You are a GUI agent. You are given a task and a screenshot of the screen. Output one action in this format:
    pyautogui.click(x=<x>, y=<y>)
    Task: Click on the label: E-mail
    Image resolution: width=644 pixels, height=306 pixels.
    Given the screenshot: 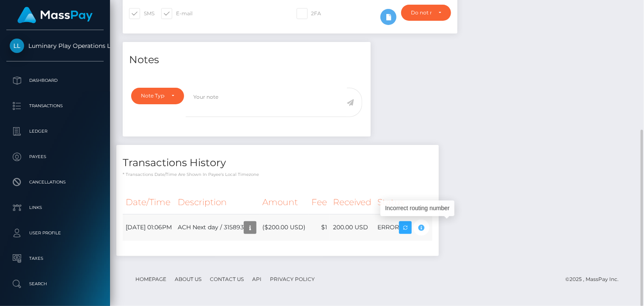 What is the action you would take?
    pyautogui.click(x=177, y=14)
    